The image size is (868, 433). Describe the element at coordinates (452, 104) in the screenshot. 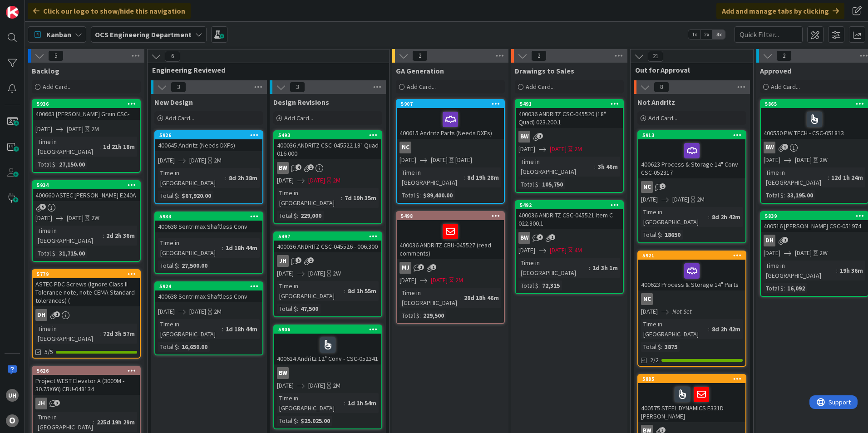

I see `div: 5907` at that location.